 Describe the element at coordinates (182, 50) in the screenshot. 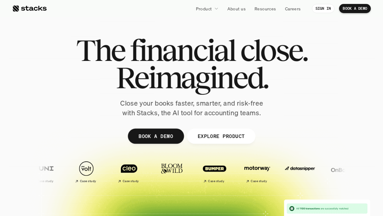

I see `span: financial` at that location.